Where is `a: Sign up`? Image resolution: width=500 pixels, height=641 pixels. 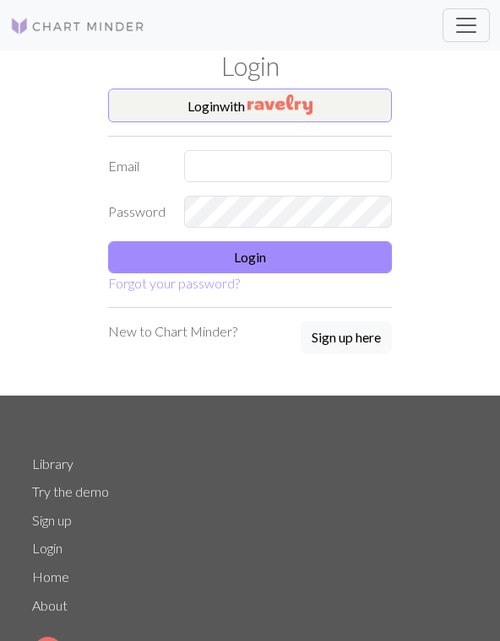
a: Sign up is located at coordinates (51, 520).